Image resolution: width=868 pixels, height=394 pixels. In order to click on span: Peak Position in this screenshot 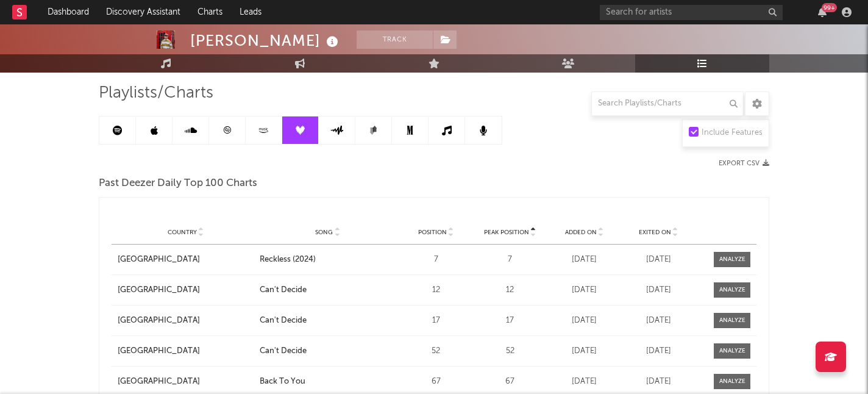, I will do `click(506, 232)`.